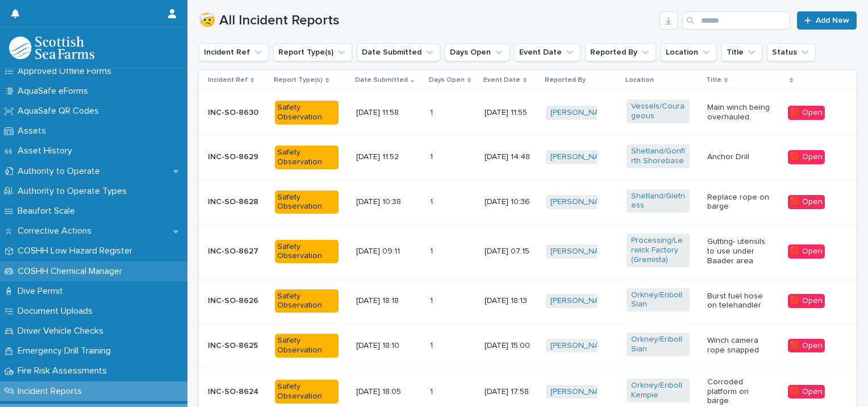 The image size is (868, 407). What do you see at coordinates (398, 52) in the screenshot?
I see `button: Date Submitted` at bounding box center [398, 52].